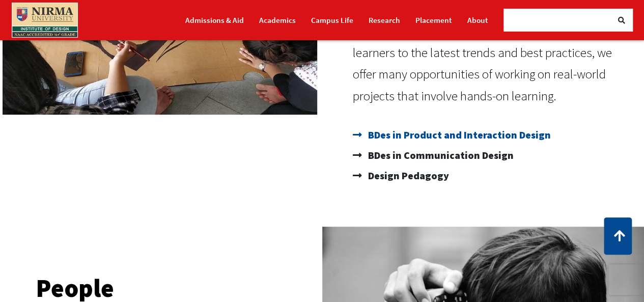  I want to click on a: Design Pedagogy, so click(493, 176).